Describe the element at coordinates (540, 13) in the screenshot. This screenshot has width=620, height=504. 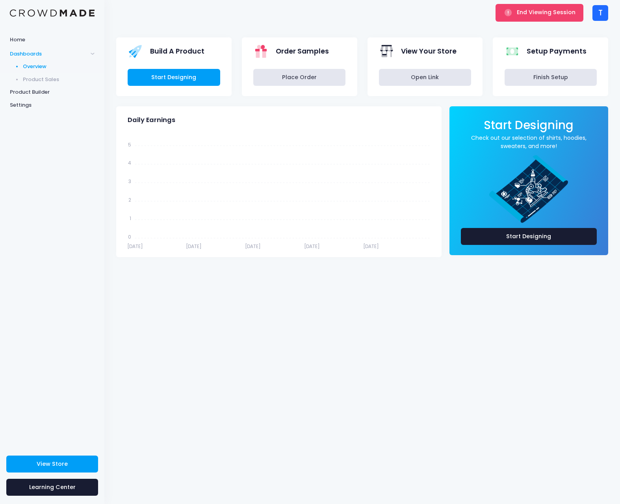
I see `button: End Viewing Session` at that location.